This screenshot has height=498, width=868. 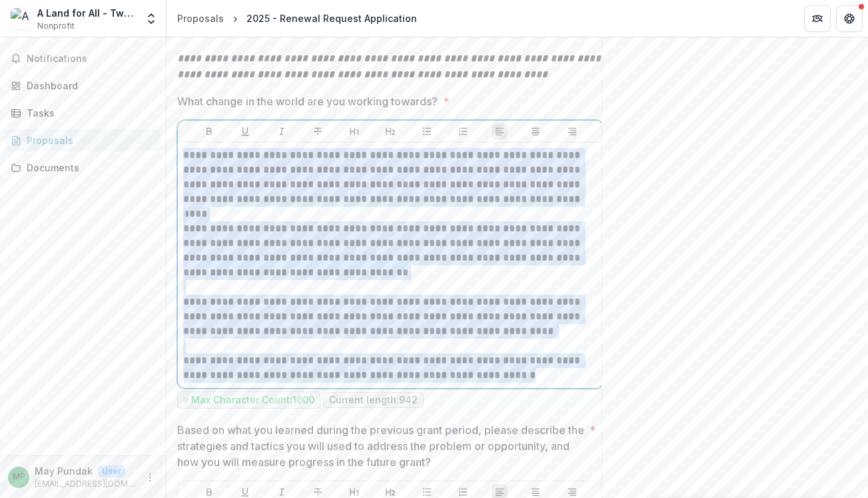 I want to click on button: Ordered List, so click(x=463, y=132).